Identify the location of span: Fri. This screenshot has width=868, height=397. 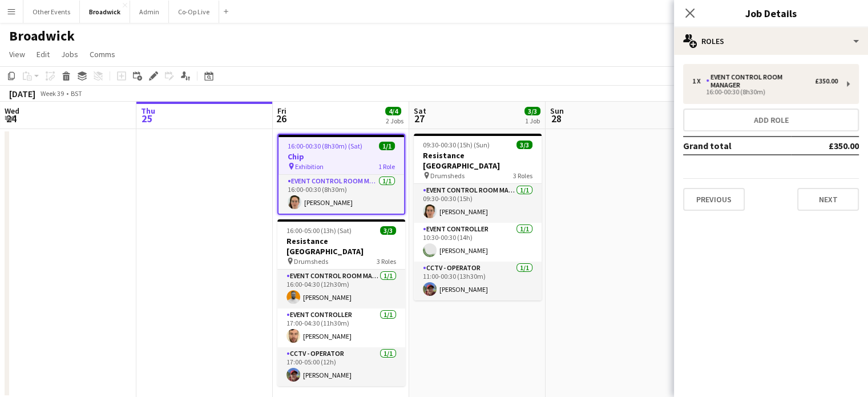
(282, 111).